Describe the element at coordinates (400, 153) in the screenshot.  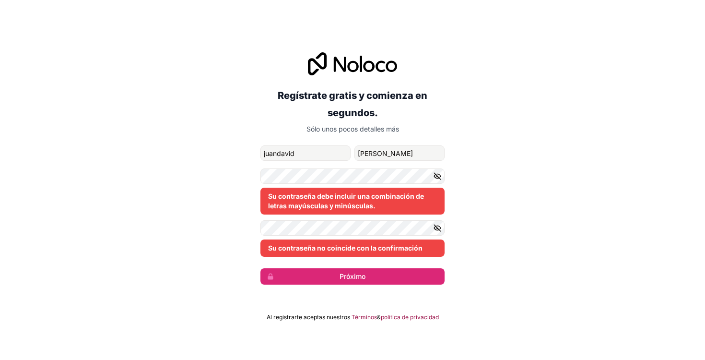
I see `input: apellido` at that location.